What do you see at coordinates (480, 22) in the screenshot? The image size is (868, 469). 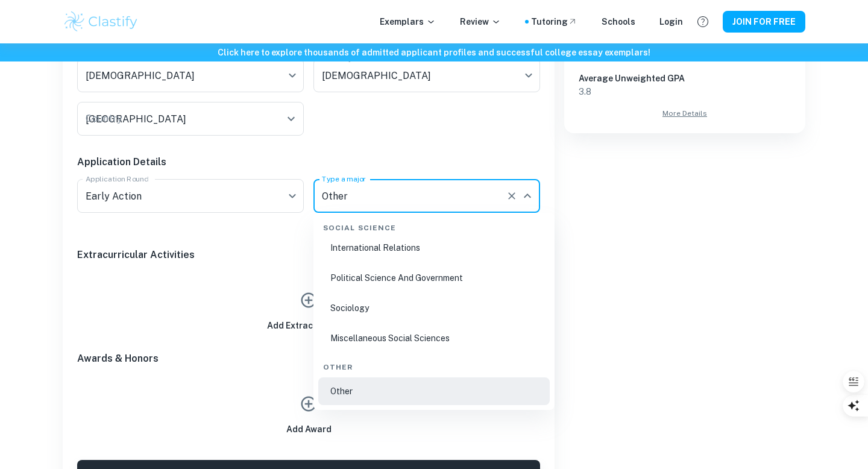 I see `p: Review` at bounding box center [480, 22].